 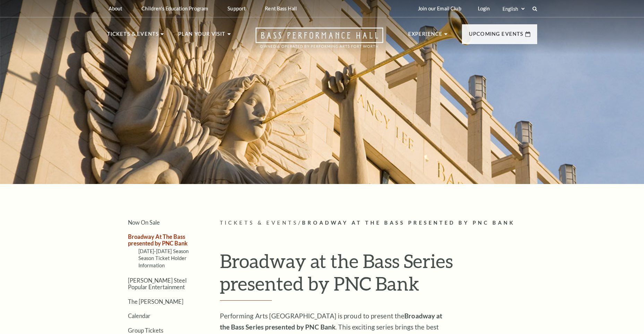 What do you see at coordinates (409, 222) in the screenshot?
I see `span: Broadway At The Bass presented by PNC Bank` at bounding box center [409, 222].